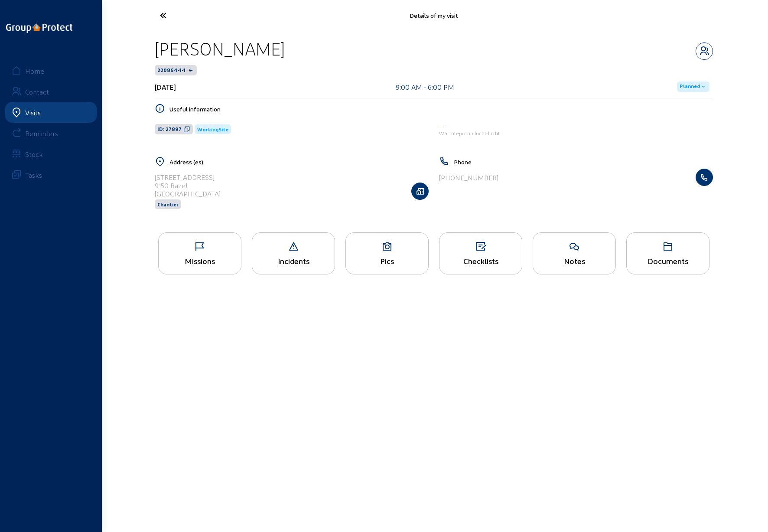 The width and height of the screenshot is (768, 532). I want to click on a: Stock, so click(51, 154).